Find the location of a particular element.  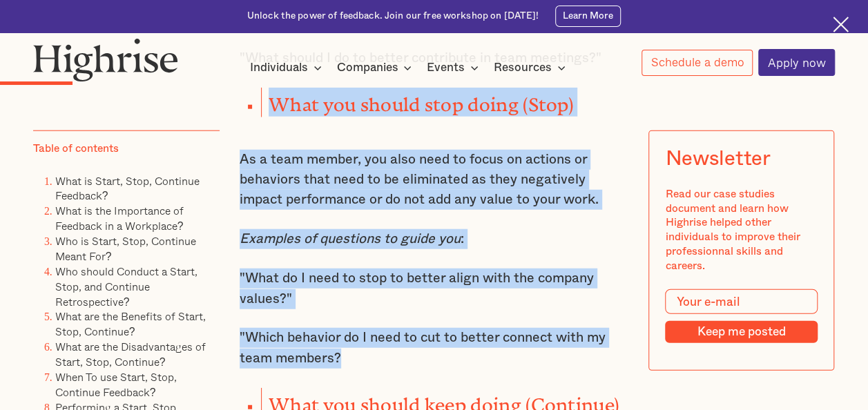

strong: What you should keep doing (Continue) is located at coordinates (443, 400).